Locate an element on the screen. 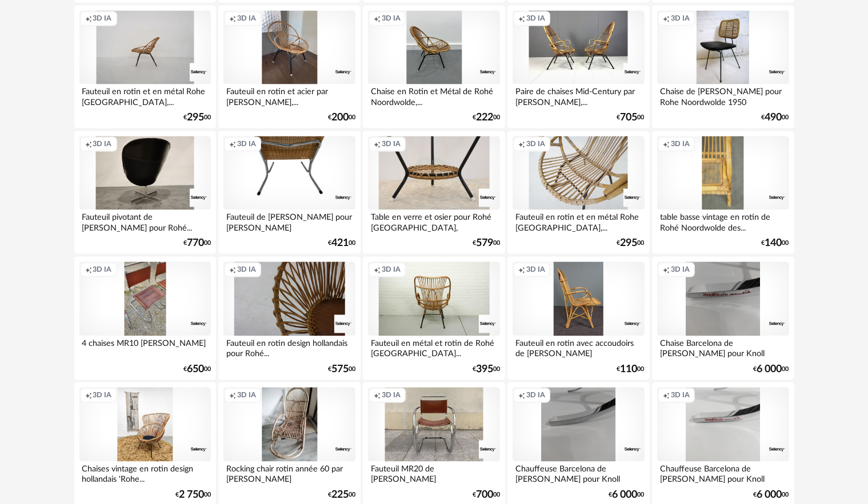 The height and width of the screenshot is (504, 868). span: 575 is located at coordinates (340, 370).